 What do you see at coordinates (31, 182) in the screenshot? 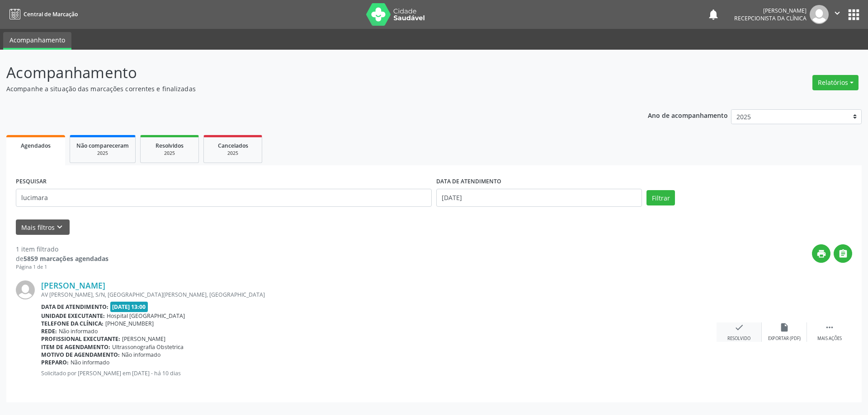
I see `label: PESQUISAR` at bounding box center [31, 182].